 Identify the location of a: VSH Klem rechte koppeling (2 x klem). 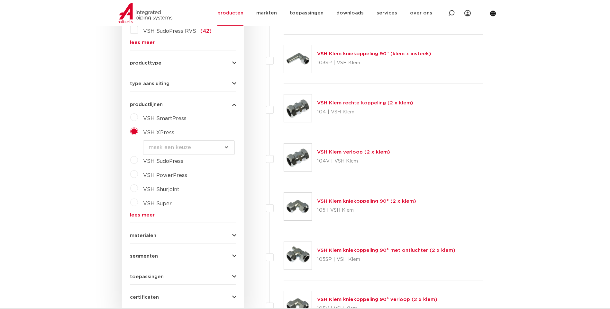
(365, 103).